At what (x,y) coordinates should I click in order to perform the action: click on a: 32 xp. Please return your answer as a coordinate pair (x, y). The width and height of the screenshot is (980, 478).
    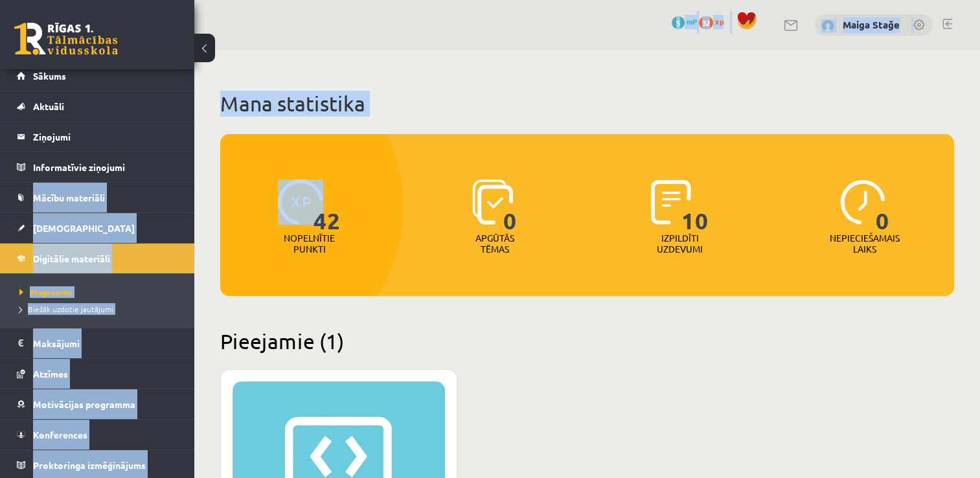
    Looking at the image, I should click on (715, 22).